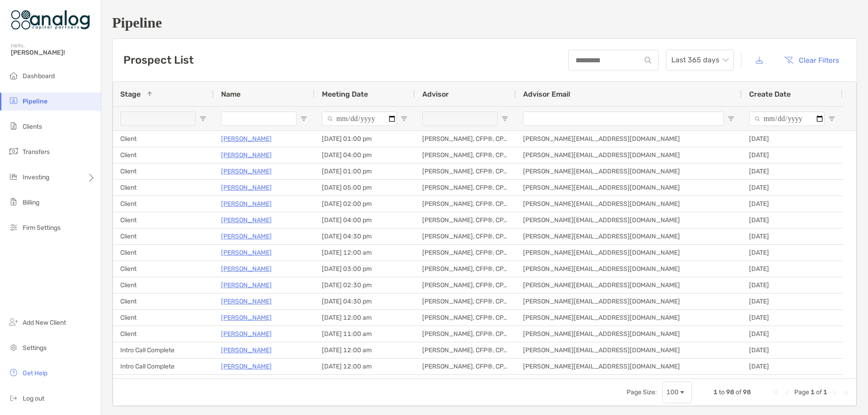 The width and height of the screenshot is (868, 415). What do you see at coordinates (700, 60) in the screenshot?
I see `span: Last 365 days` at bounding box center [700, 60].